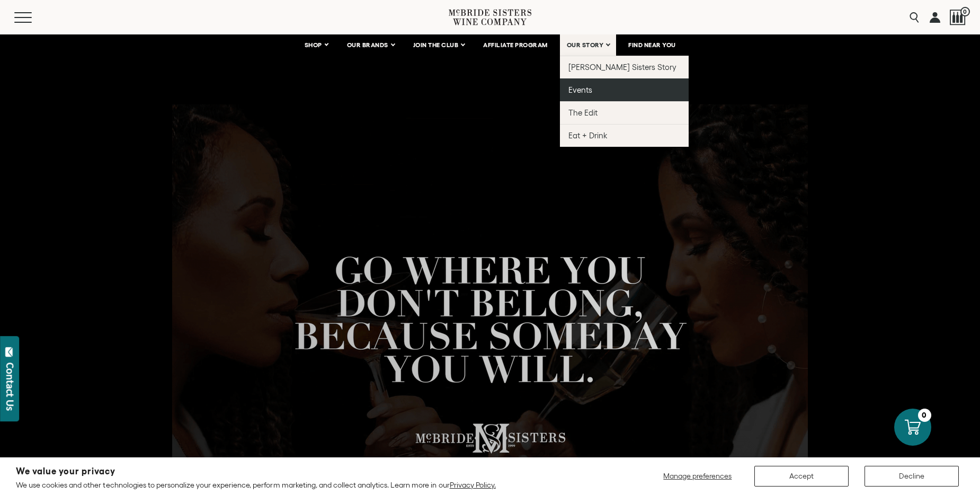 This screenshot has height=495, width=980. I want to click on a: OUR BRANDS, so click(371, 45).